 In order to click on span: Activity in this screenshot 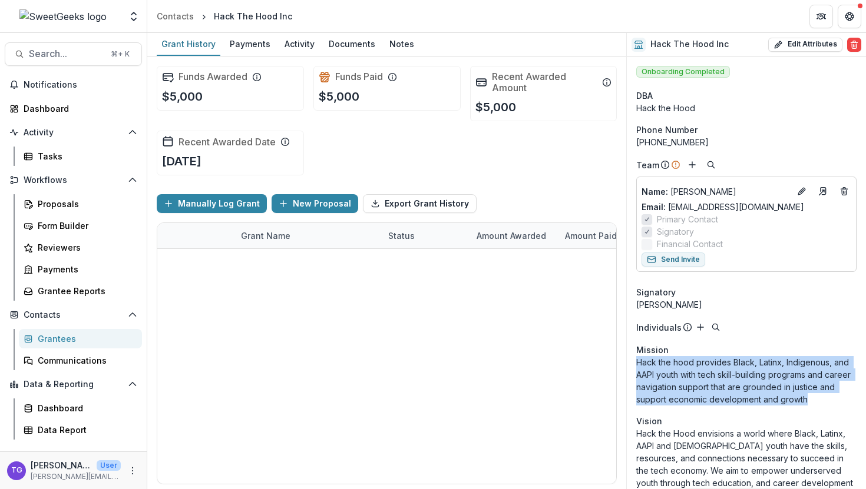, I will do `click(73, 133)`.